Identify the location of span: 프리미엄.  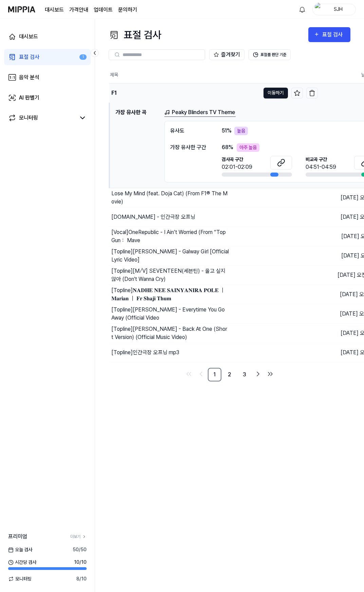
(18, 537).